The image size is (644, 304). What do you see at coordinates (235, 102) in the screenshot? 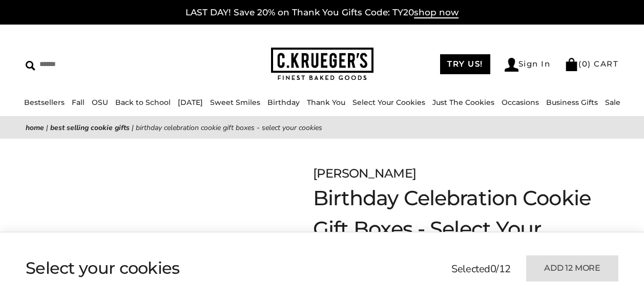
I see `a: Sweet Smiles` at bounding box center [235, 102].